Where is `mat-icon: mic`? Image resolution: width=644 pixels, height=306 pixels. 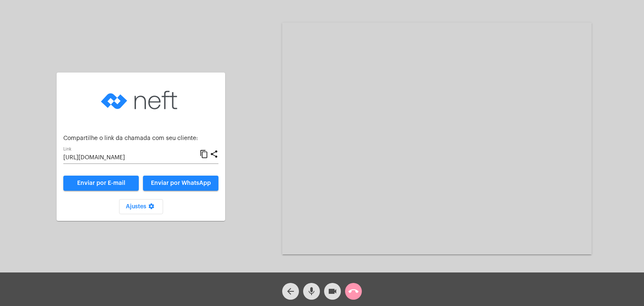
mat-icon: mic is located at coordinates (311, 292).